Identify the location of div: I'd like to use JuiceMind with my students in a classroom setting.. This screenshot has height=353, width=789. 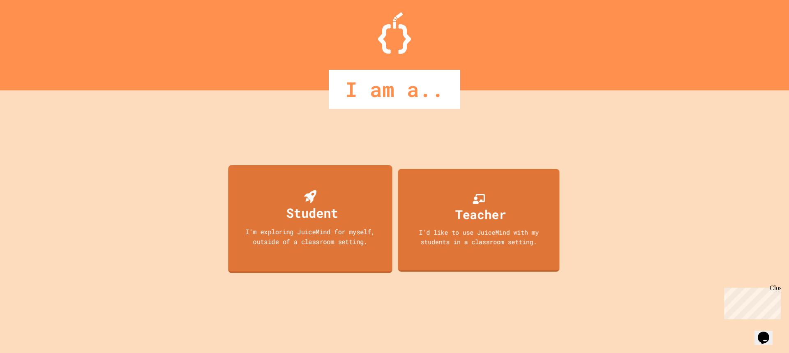
(479, 237).